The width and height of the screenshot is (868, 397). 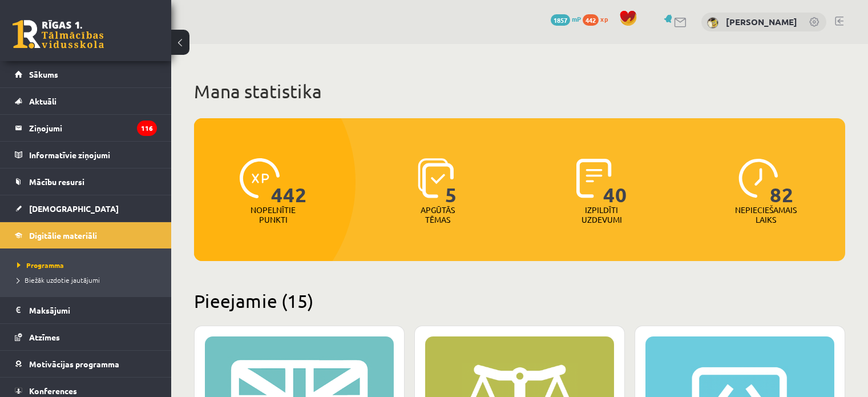 I want to click on img: icon-clock-7be60019b62300814b6bd22b8e044499b485619524d84068768e800edab66f18.svg, so click(x=758, y=178).